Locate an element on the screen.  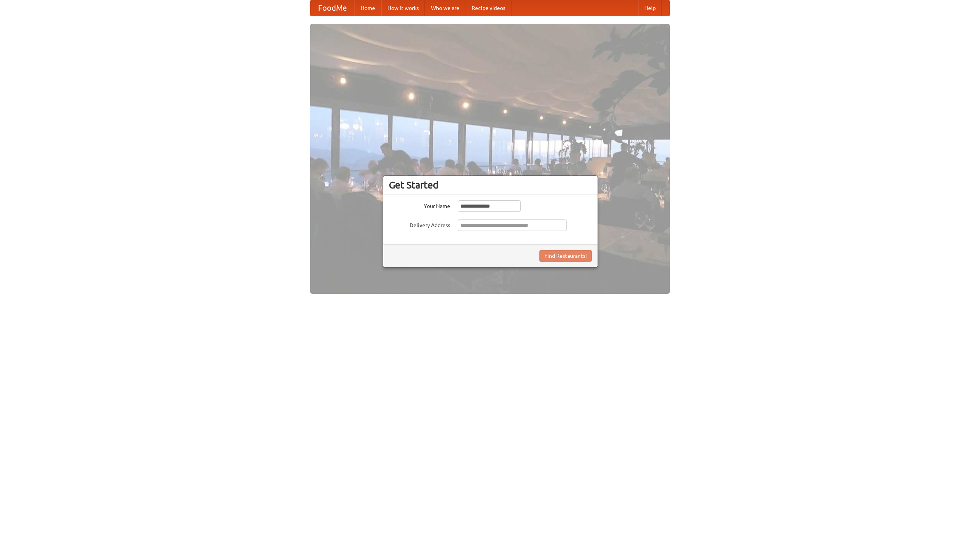
h3: Get Started is located at coordinates (491, 185).